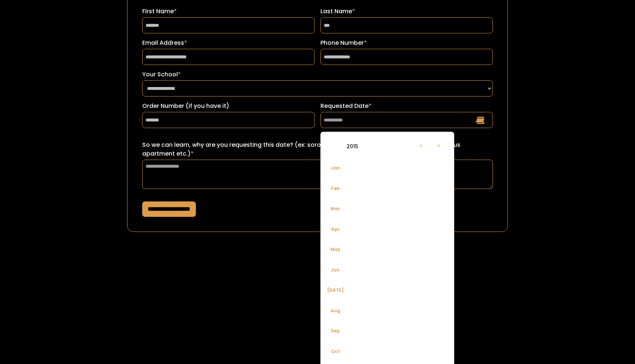 This screenshot has width=635, height=364. What do you see at coordinates (407, 43) in the screenshot?
I see `label: Phone Number` at bounding box center [407, 43].